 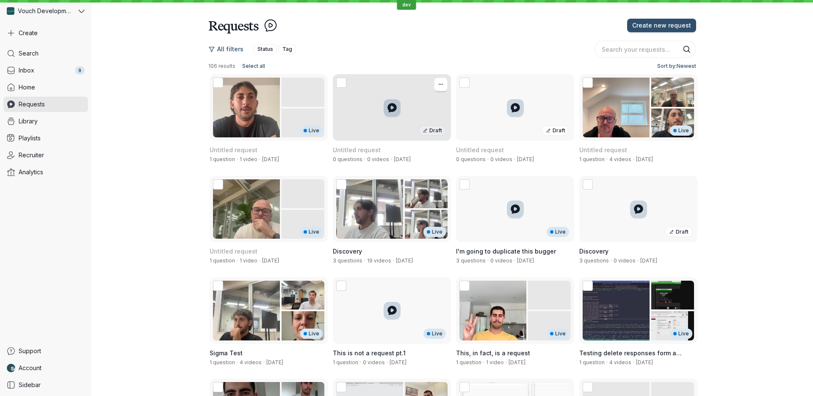 I want to click on span: 106 results, so click(x=222, y=66).